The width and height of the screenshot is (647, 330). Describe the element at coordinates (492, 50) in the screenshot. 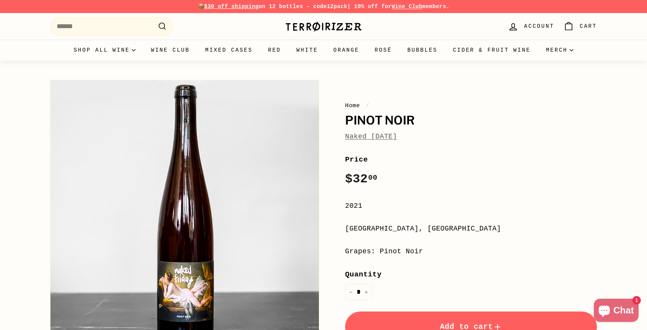

I see `a: Cider & Fruit Wine` at that location.